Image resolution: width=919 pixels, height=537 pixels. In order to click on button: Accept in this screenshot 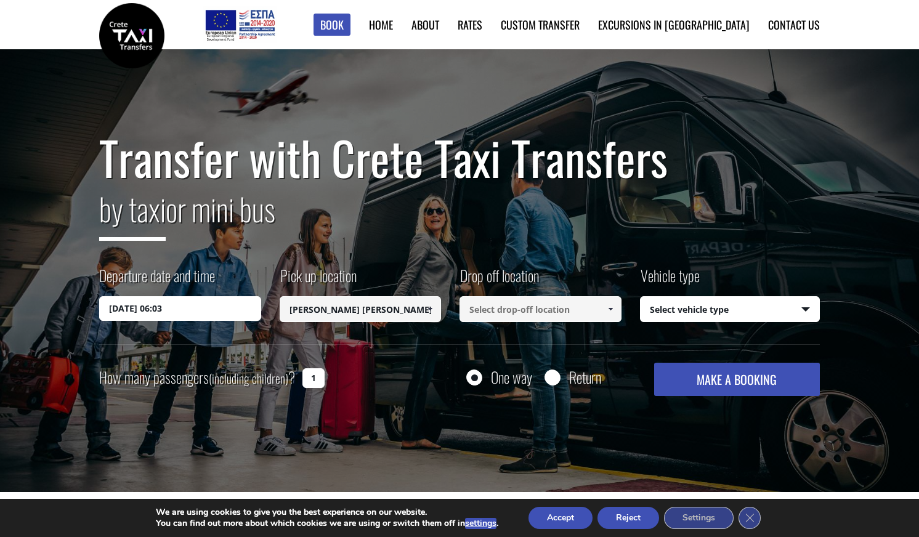, I will do `click(561, 518)`.